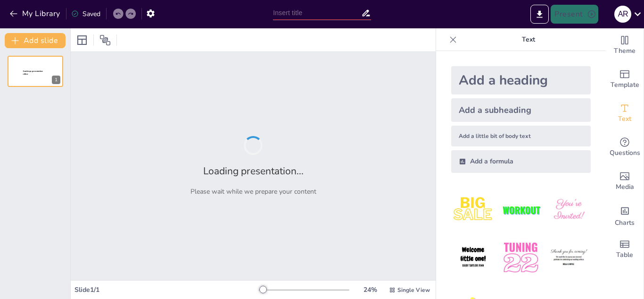  Describe the element at coordinates (33, 73) in the screenshot. I see `span: Sendsteps presentation editor` at that location.